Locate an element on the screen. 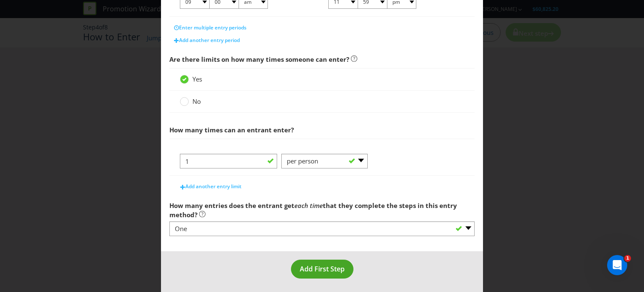 This screenshot has height=292, width=644. span: Yes is located at coordinates (197, 79).